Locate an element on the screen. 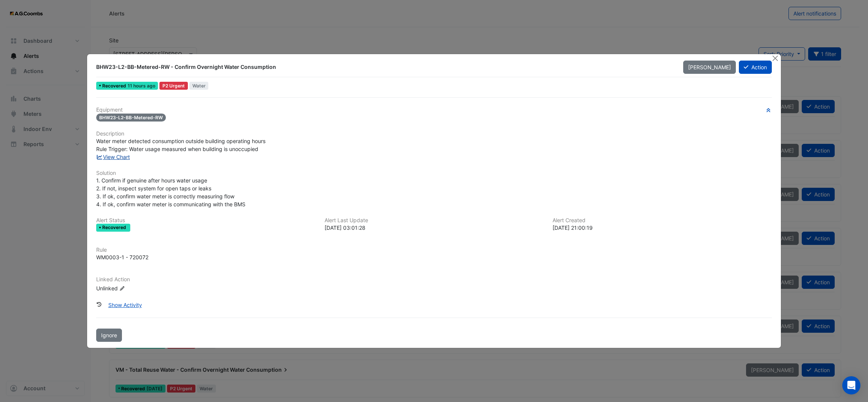 This screenshot has height=402, width=868. div: WM0003-1 - 720072 is located at coordinates (122, 257).